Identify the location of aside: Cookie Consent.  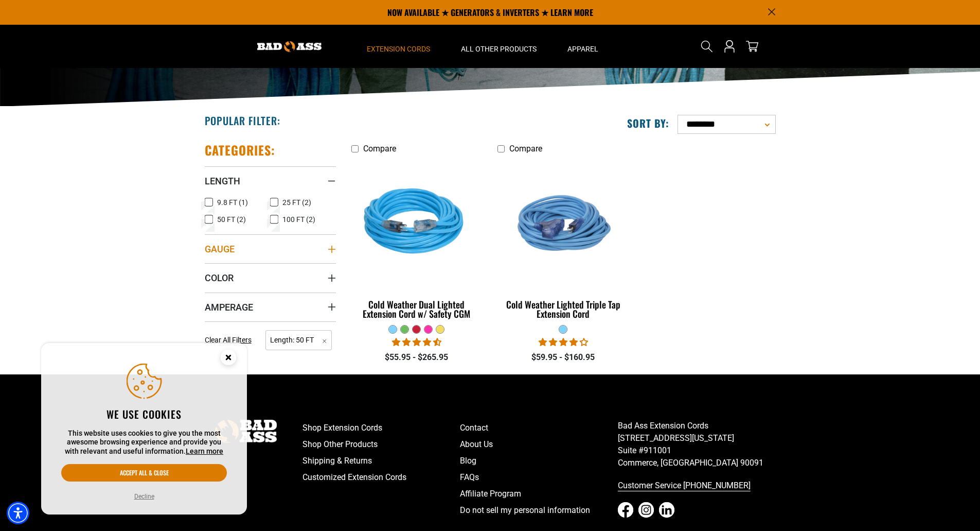
(144, 429).